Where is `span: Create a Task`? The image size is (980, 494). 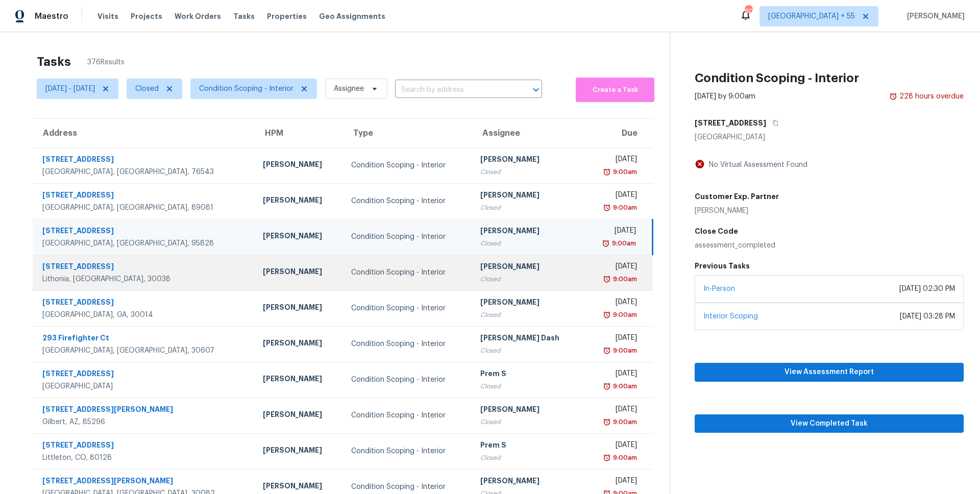 span: Create a Task is located at coordinates (615, 90).